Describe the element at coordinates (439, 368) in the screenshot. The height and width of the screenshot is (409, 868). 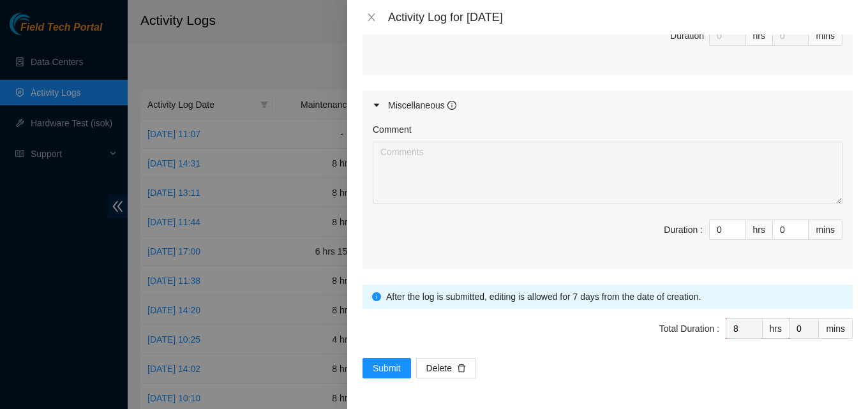
I see `span: Delete` at that location.